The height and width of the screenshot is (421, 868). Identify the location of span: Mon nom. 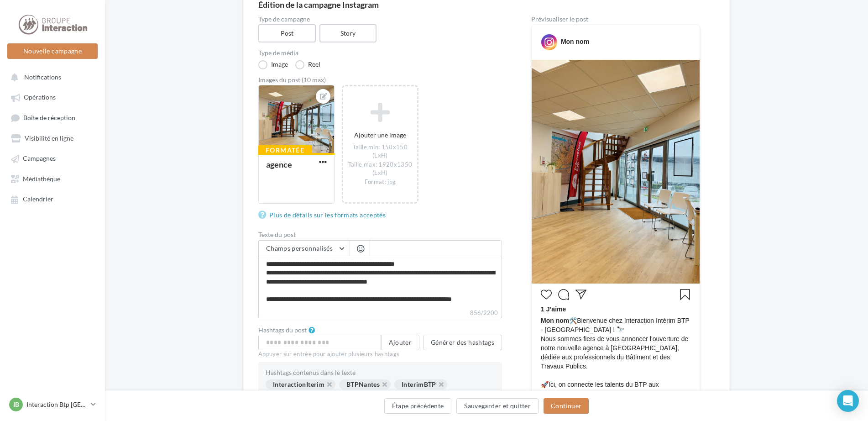
(555, 321).